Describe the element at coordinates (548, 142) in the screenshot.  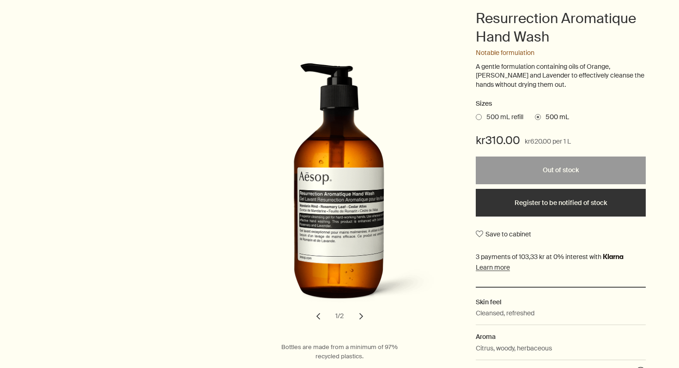
I see `span: kr620.00 per 1 L` at that location.